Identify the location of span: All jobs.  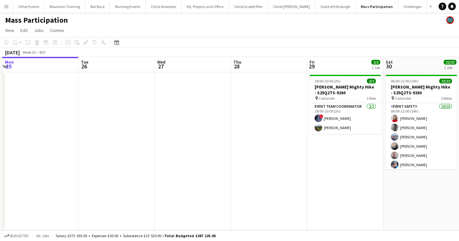
(43, 235).